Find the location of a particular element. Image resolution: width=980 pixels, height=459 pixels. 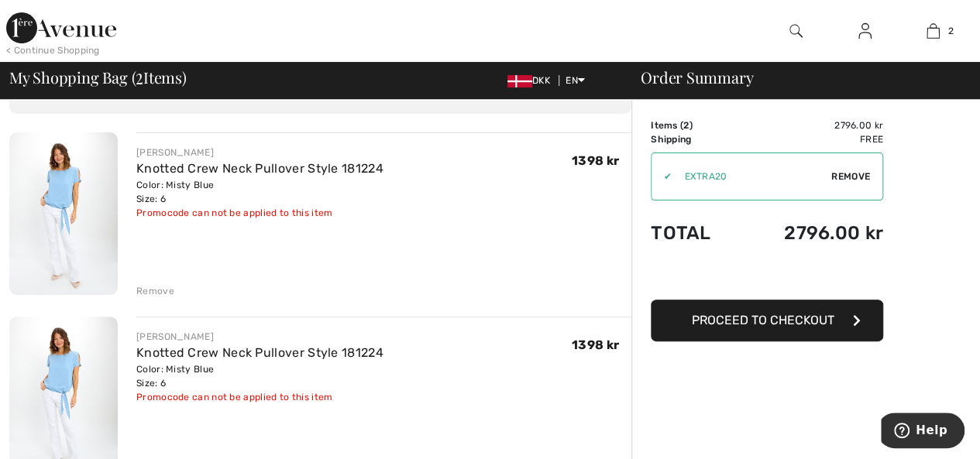

td: Items ( ) is located at coordinates (693, 126).